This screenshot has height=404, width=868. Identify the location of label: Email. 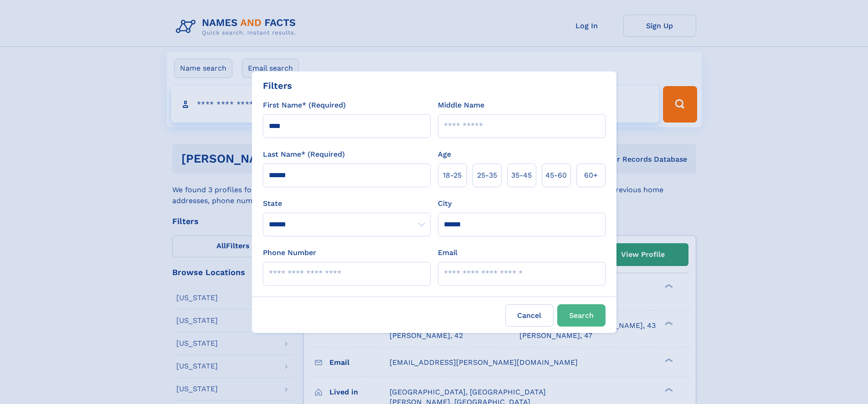
(447, 253).